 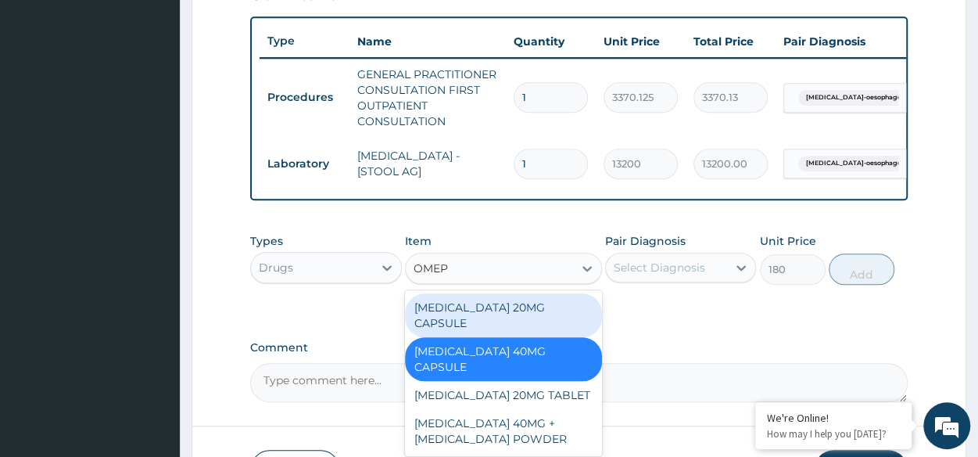 I want to click on span: We're online!, so click(x=153, y=210).